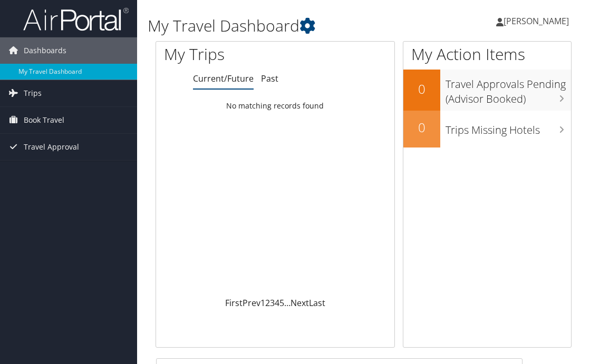  Describe the element at coordinates (44, 120) in the screenshot. I see `span: Book Travel` at that location.